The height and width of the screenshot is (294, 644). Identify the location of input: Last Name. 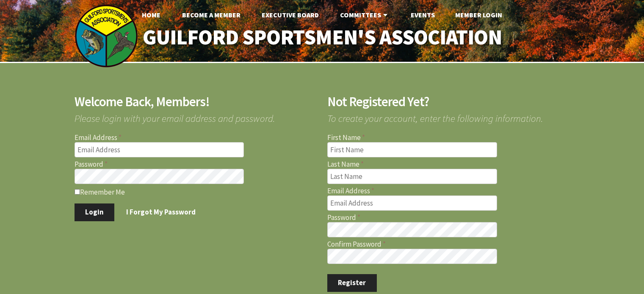
(412, 177).